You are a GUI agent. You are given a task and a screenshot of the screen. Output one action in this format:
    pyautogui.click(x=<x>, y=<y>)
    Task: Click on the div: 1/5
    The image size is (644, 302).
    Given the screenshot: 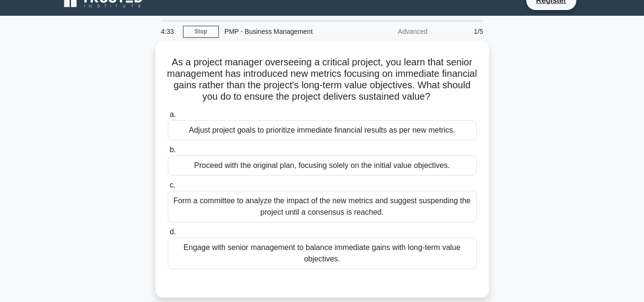 What is the action you would take?
    pyautogui.click(x=461, y=32)
    